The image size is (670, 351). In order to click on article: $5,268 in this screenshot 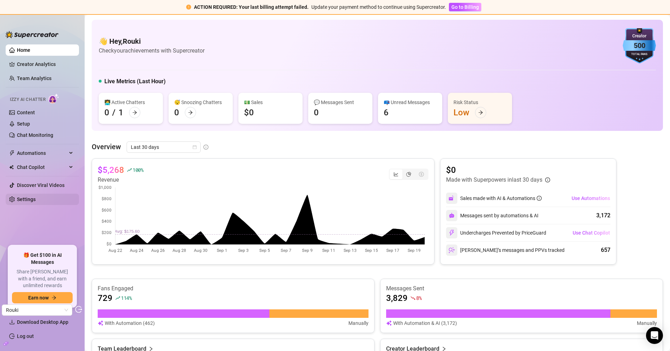, I will do `click(111, 170)`.